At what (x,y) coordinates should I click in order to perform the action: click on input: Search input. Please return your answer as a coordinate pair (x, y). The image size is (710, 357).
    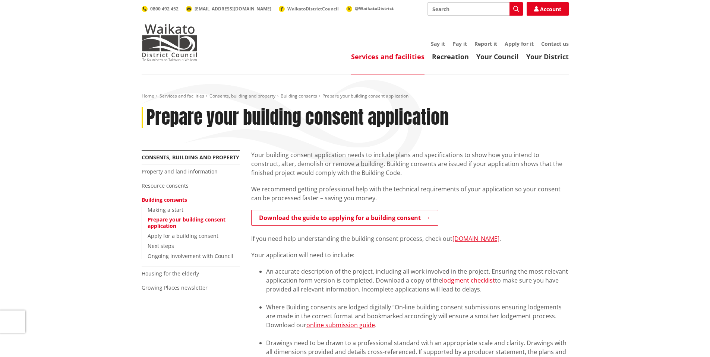
    Looking at the image, I should click on (475, 9).